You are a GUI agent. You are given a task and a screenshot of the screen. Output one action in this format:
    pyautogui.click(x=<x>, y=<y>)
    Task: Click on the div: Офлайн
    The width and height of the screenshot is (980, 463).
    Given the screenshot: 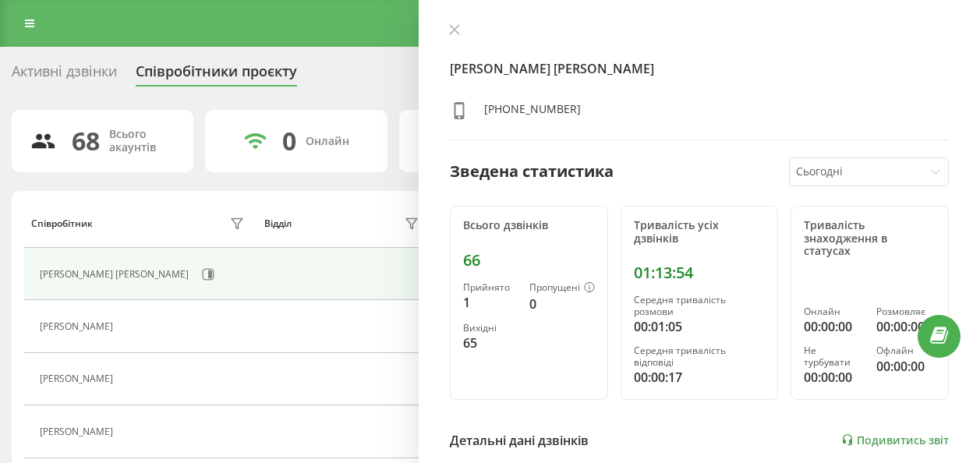 What is the action you would take?
    pyautogui.click(x=906, y=350)
    